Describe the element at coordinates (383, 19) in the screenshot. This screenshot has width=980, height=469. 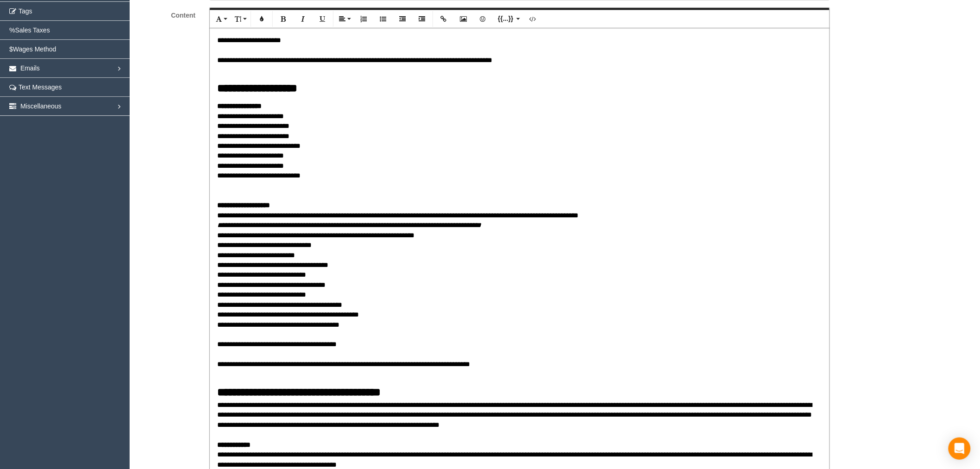
I see `button: Unordered List` at that location.